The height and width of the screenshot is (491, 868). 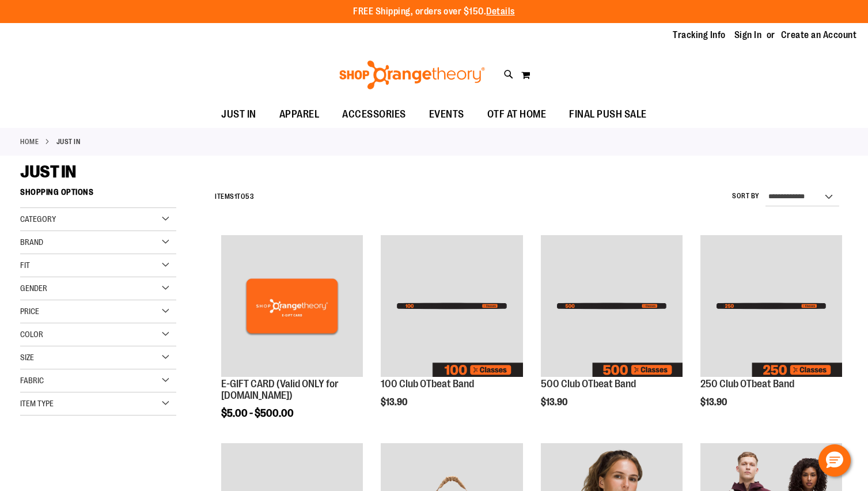 What do you see at coordinates (501, 12) in the screenshot?
I see `a: Details` at bounding box center [501, 12].